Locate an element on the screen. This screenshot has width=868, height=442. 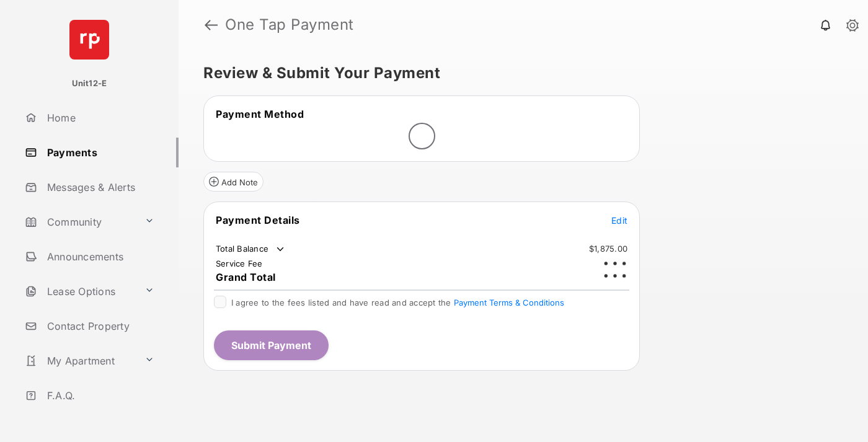
a: Community is located at coordinates (79, 222).